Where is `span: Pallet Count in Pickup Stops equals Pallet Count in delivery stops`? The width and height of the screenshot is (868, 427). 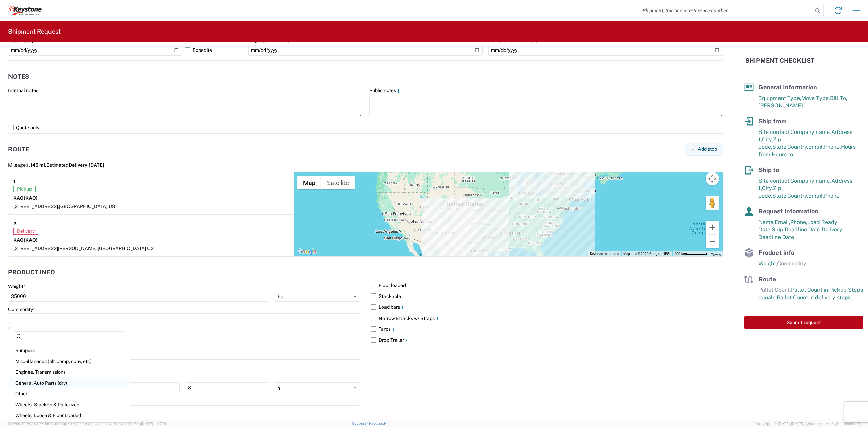
span: Pallet Count in Pickup Stops equals Pallet Count in delivery stops is located at coordinates (810, 294).